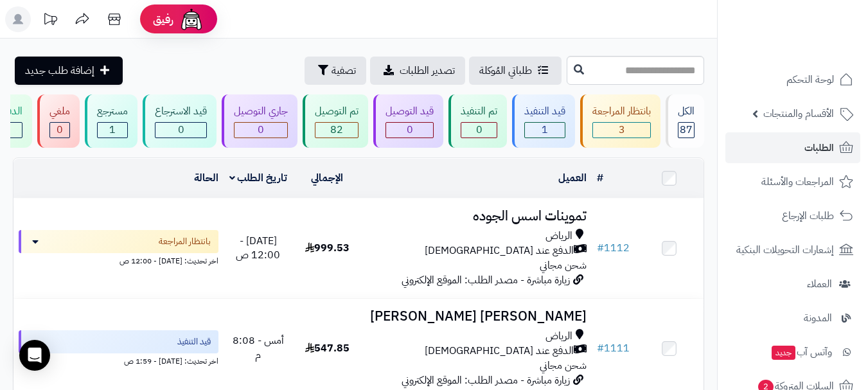 This screenshot has height=390, width=868. I want to click on a: الكل87, so click(685, 121).